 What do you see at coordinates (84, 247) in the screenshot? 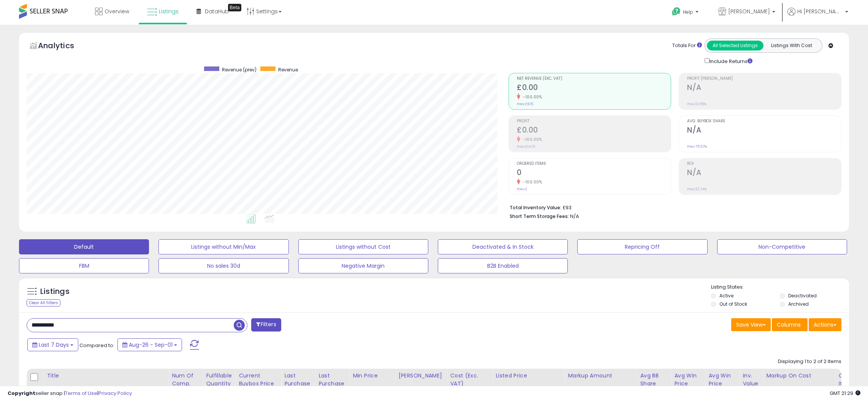
I see `button: Default` at bounding box center [84, 247].